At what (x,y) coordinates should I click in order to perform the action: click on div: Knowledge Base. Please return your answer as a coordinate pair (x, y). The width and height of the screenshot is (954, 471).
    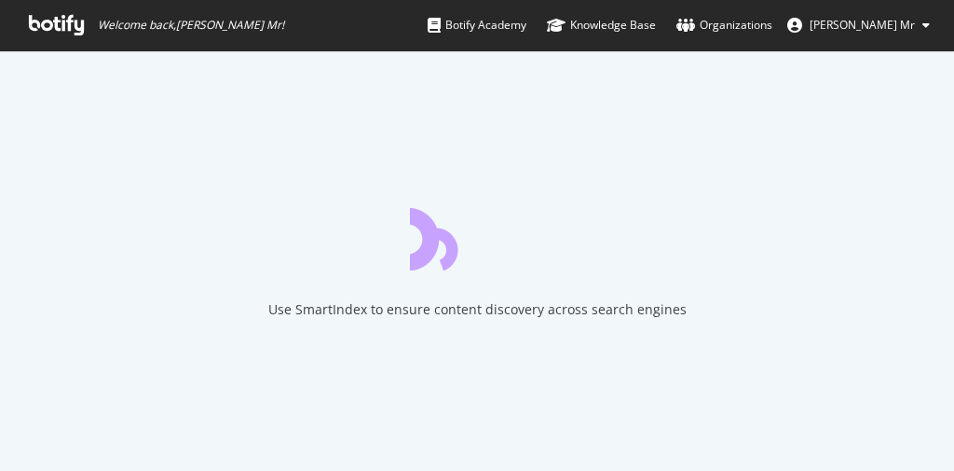
    Looking at the image, I should click on (601, 25).